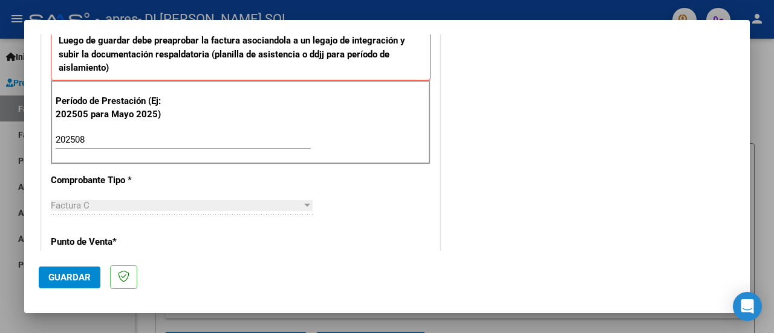  Describe the element at coordinates (70, 206) in the screenshot. I see `span: Factura C` at that location.